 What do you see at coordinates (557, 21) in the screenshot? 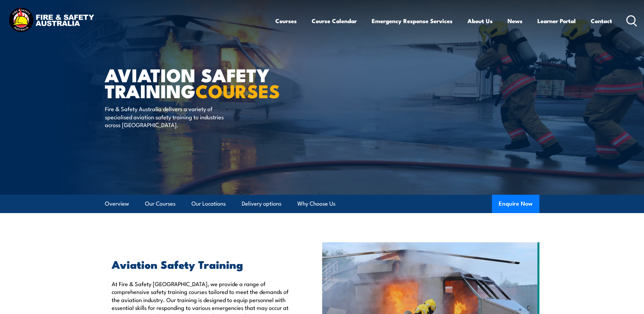
I see `a: Learner Portal` at bounding box center [557, 21].